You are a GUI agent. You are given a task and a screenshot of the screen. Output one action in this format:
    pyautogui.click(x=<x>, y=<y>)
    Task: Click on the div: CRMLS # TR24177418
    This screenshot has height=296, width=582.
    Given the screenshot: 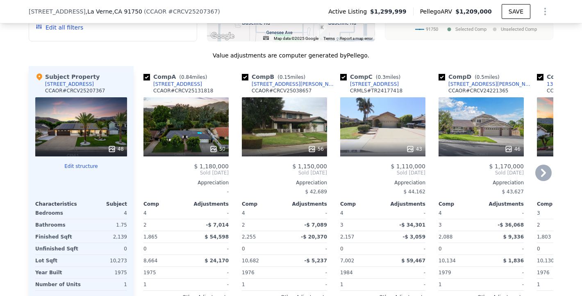 What is the action you would take?
    pyautogui.click(x=376, y=91)
    